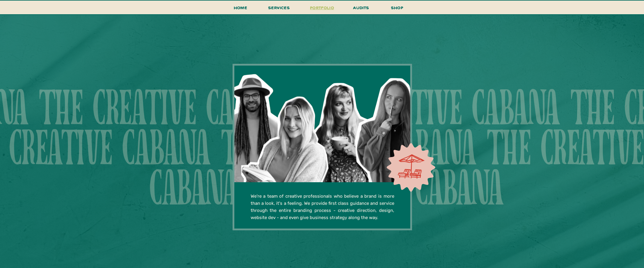 Image resolution: width=644 pixels, height=268 pixels. What do you see at coordinates (362, 9) in the screenshot?
I see `h3: audits` at bounding box center [362, 9].